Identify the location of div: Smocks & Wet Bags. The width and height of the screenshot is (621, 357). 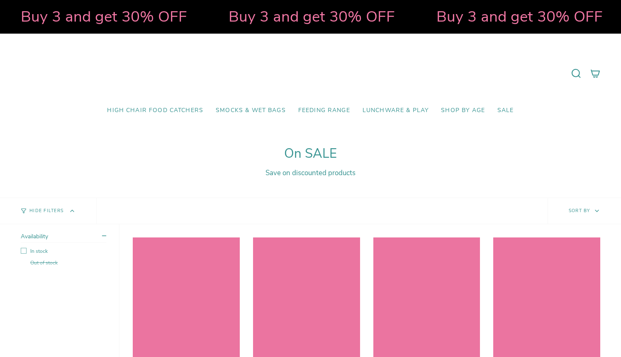
(251, 110).